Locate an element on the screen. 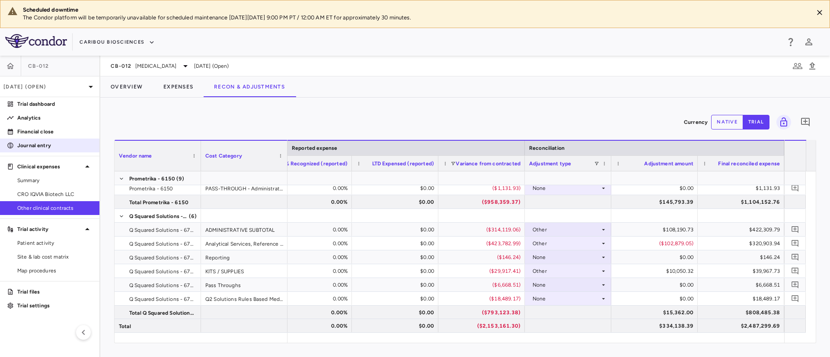 The width and height of the screenshot is (830, 357). p: Currency is located at coordinates (695, 122).